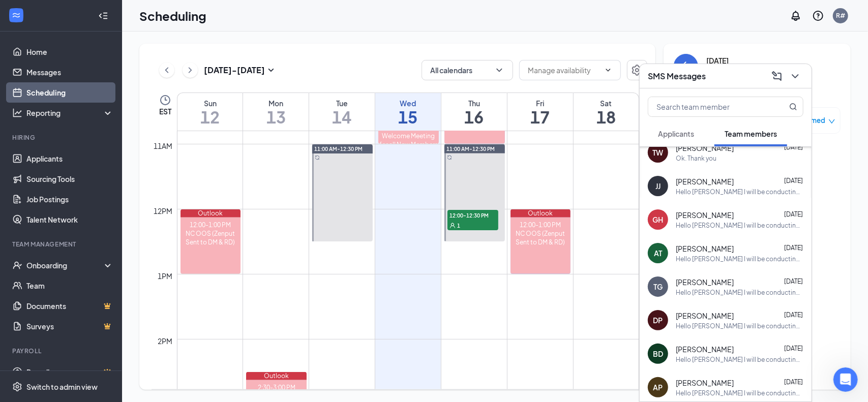 The width and height of the screenshot is (868, 402). I want to click on div: Welcome Meeting for all New Members of the team!, so click(408, 144).